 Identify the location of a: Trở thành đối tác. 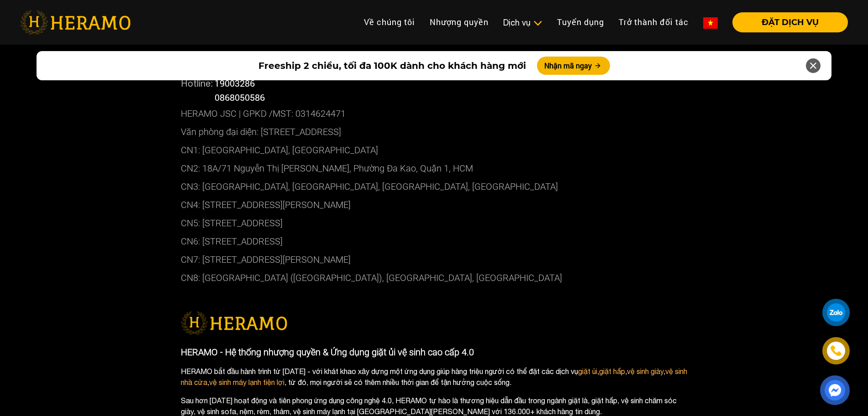
(654, 22).